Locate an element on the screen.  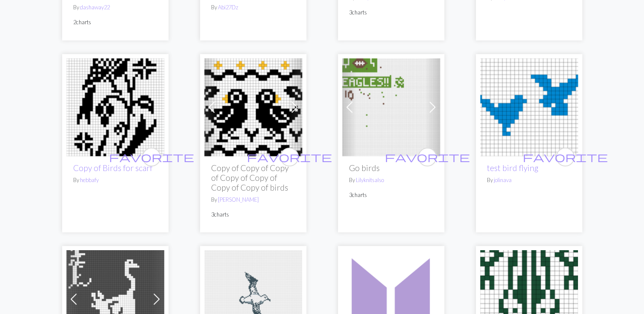
a: bird skull is located at coordinates (529, 298).